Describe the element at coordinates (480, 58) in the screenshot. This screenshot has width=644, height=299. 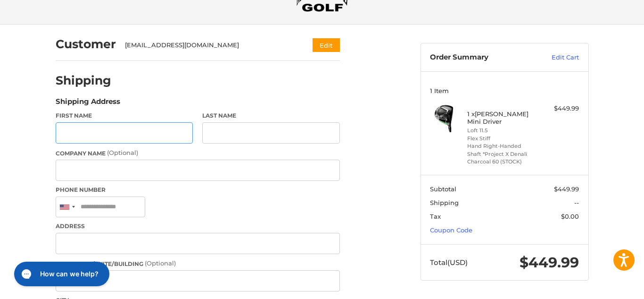
I see `h3: Order Summary` at that location.